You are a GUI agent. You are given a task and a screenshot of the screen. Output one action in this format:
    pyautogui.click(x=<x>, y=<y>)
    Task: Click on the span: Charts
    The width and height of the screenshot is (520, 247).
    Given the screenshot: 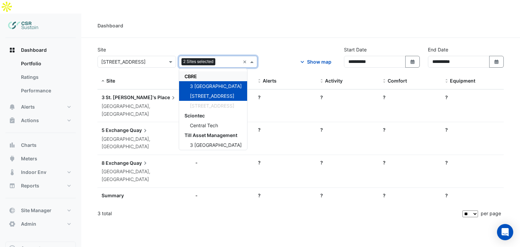 What is the action you would take?
    pyautogui.click(x=29, y=145)
    